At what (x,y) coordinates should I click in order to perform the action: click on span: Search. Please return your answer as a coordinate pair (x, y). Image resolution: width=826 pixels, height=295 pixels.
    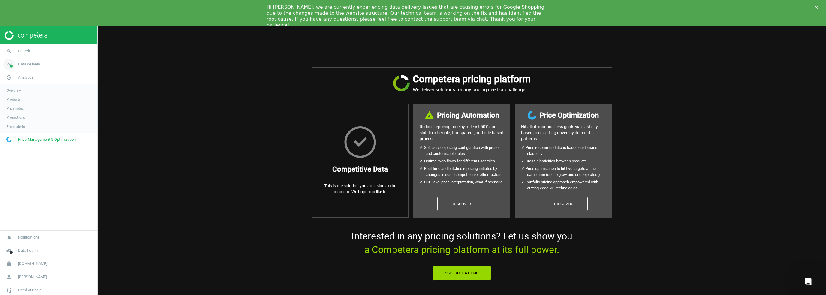
    Looking at the image, I should click on (24, 51).